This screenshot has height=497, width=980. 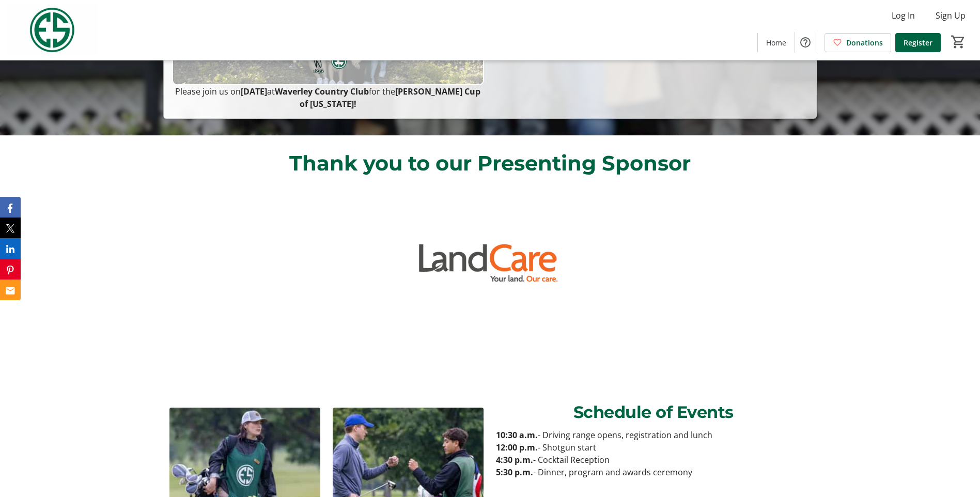 What do you see at coordinates (653, 447) in the screenshot?
I see `p: - Shotgun start` at bounding box center [653, 447].